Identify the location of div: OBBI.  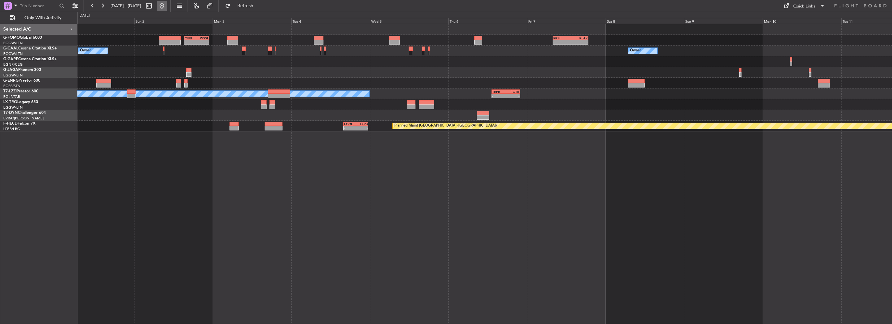
(190, 38).